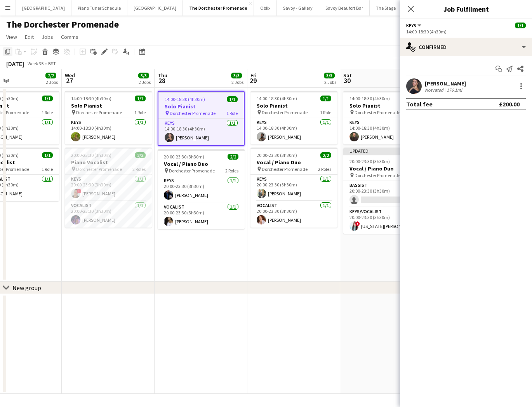  I want to click on button: Keys, so click(414, 25).